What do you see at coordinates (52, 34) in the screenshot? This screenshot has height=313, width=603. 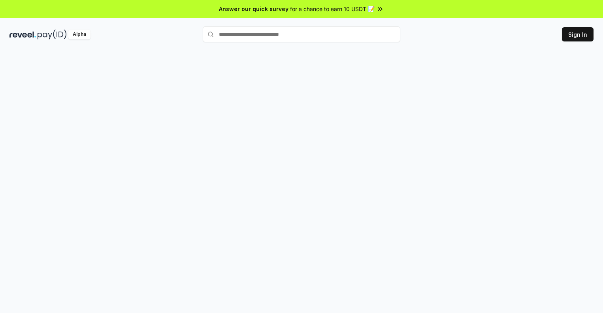 I see `img: pay_id` at bounding box center [52, 34].